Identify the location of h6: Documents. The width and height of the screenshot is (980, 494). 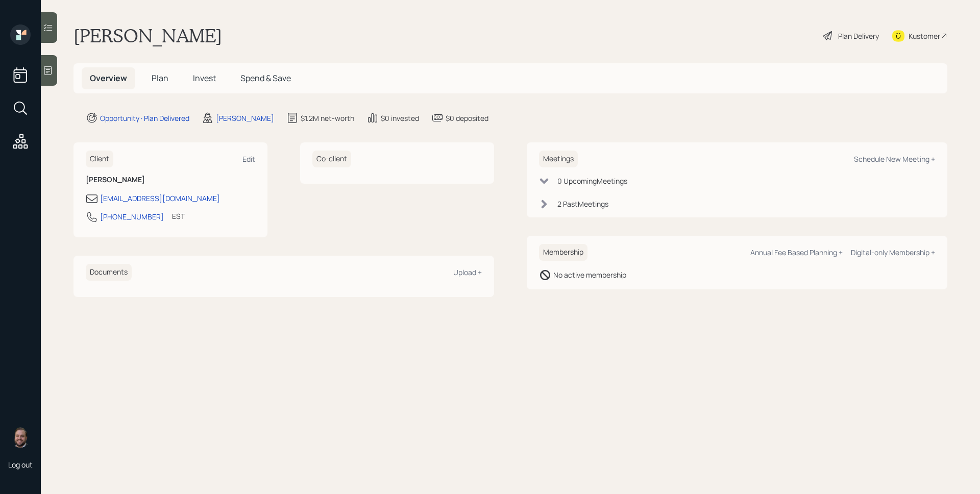
(109, 272).